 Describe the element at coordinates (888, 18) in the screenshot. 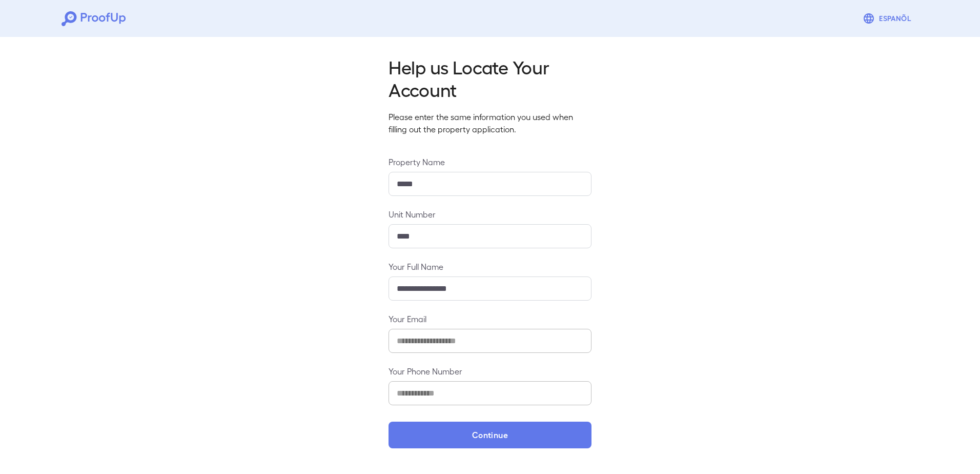

I see `button: Espanõl` at that location.